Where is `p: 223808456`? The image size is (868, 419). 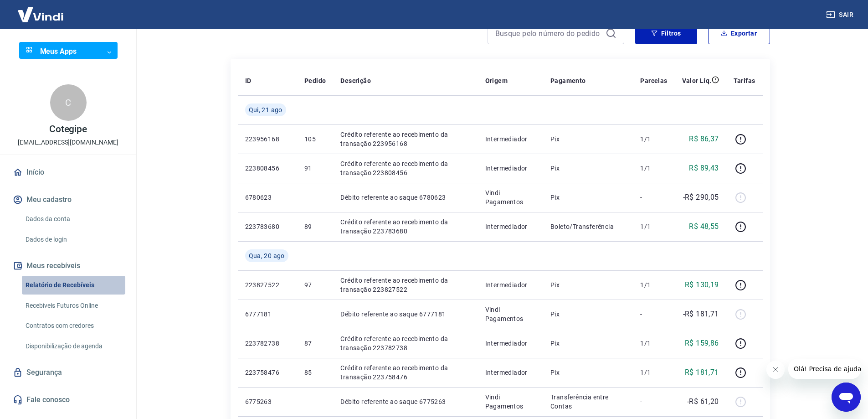 p: 223808456 is located at coordinates (267, 168).